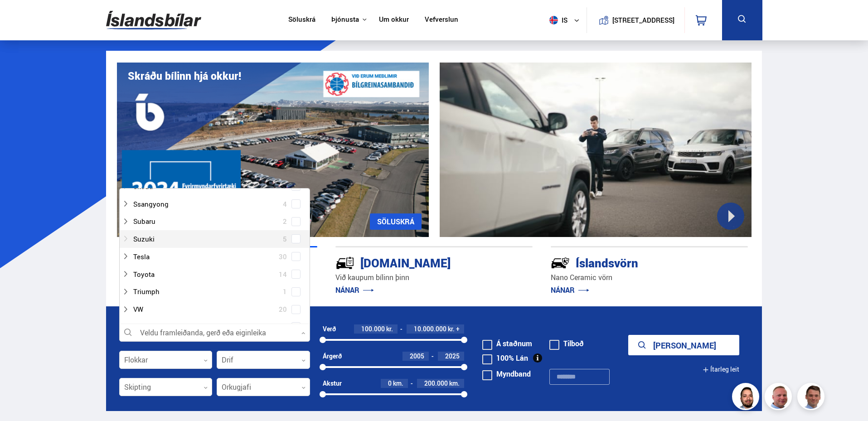 This screenshot has height=421, width=868. I want to click on span: 2025, so click(453, 356).